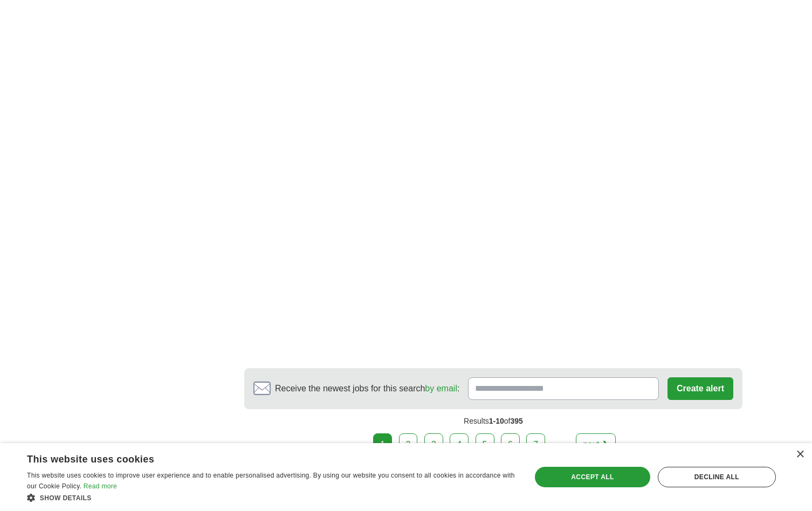 The image size is (812, 511). Describe the element at coordinates (517, 421) in the screenshot. I see `span: 395` at that location.